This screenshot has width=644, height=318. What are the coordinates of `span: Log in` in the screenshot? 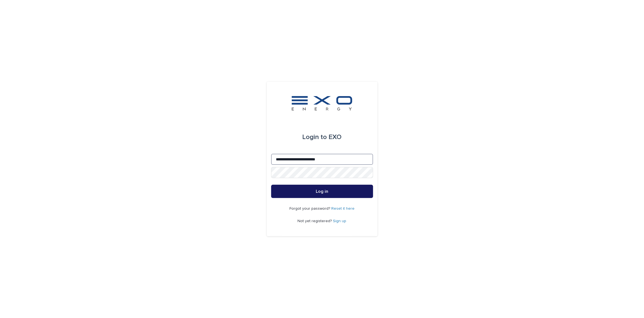 It's located at (322, 191).